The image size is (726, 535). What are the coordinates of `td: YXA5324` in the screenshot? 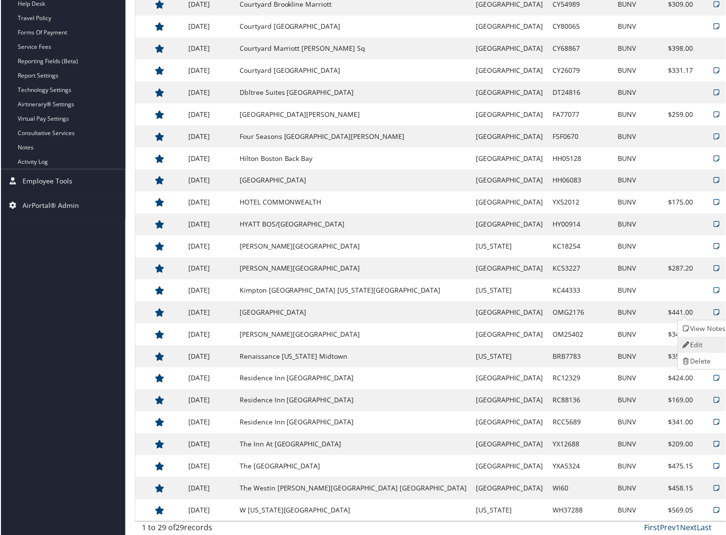 It's located at (580, 467).